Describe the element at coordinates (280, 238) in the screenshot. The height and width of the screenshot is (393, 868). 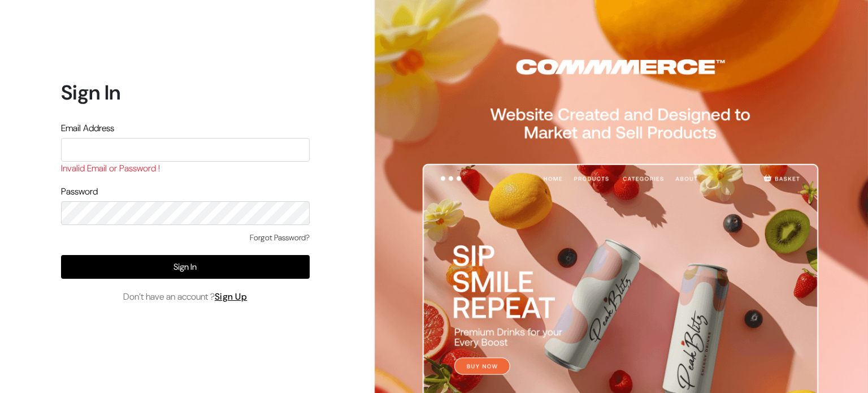
I see `a: Forgot Password?` at that location.